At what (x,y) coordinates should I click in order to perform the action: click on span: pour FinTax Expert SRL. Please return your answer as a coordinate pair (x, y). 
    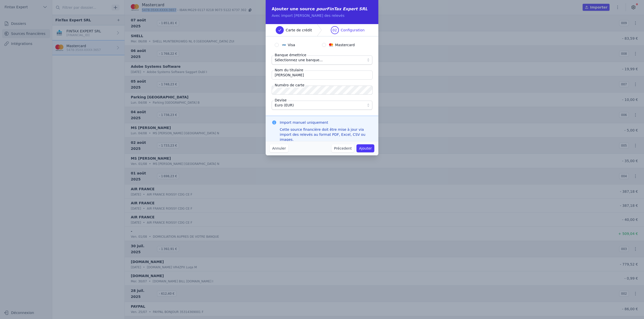
    Looking at the image, I should click on (342, 9).